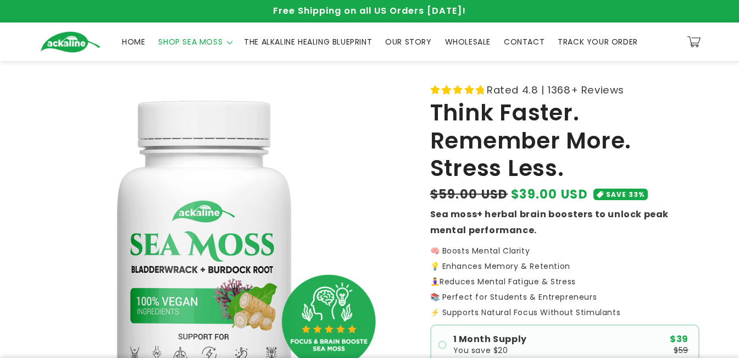  Describe the element at coordinates (550, 194) in the screenshot. I see `span: $39.00 USD` at that location.